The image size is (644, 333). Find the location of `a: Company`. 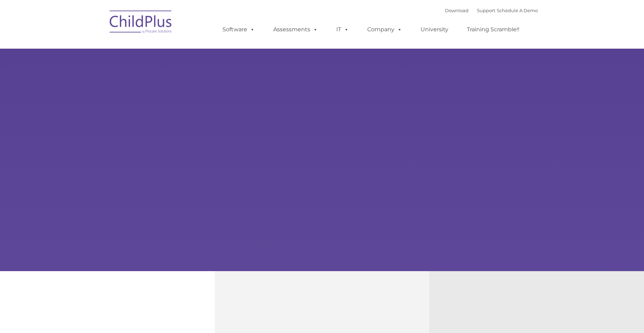

a: Company is located at coordinates (385, 30).